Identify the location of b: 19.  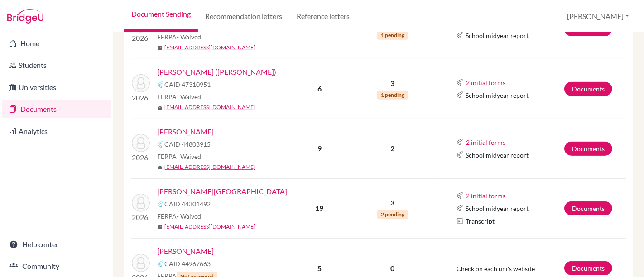
(319, 208).